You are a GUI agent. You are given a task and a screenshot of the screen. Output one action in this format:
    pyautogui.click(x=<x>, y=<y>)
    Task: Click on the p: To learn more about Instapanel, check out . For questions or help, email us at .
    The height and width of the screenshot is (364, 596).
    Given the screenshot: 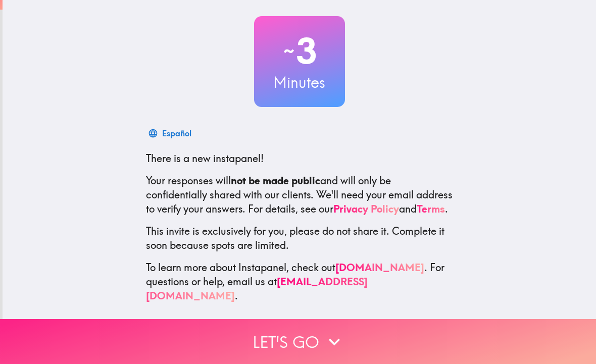 What is the action you would take?
    pyautogui.click(x=299, y=282)
    